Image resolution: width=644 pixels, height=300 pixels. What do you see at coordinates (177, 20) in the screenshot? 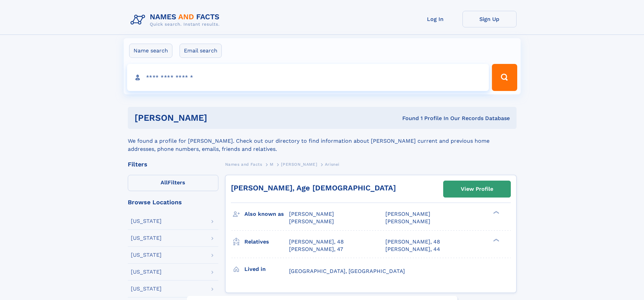
I see `img: Logo Names and Facts` at bounding box center [177, 20].